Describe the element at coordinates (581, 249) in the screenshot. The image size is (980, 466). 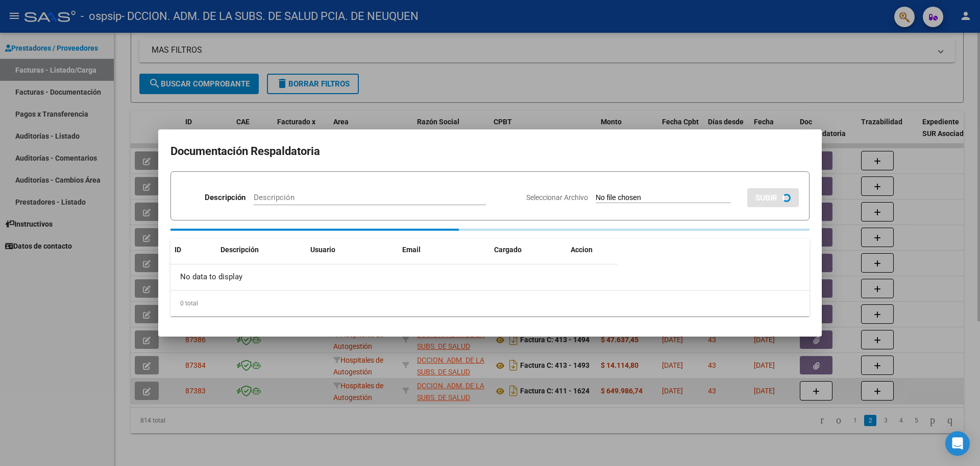
I see `span: Accion` at that location.